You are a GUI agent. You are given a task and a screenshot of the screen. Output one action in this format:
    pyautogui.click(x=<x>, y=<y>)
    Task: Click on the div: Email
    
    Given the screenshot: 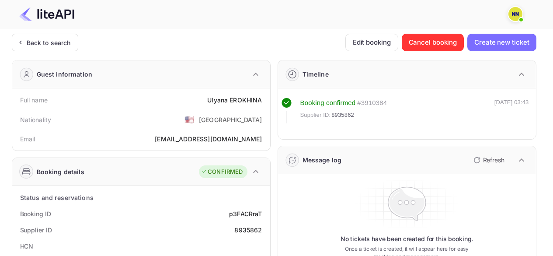 What is the action you would take?
    pyautogui.click(x=28, y=139)
    